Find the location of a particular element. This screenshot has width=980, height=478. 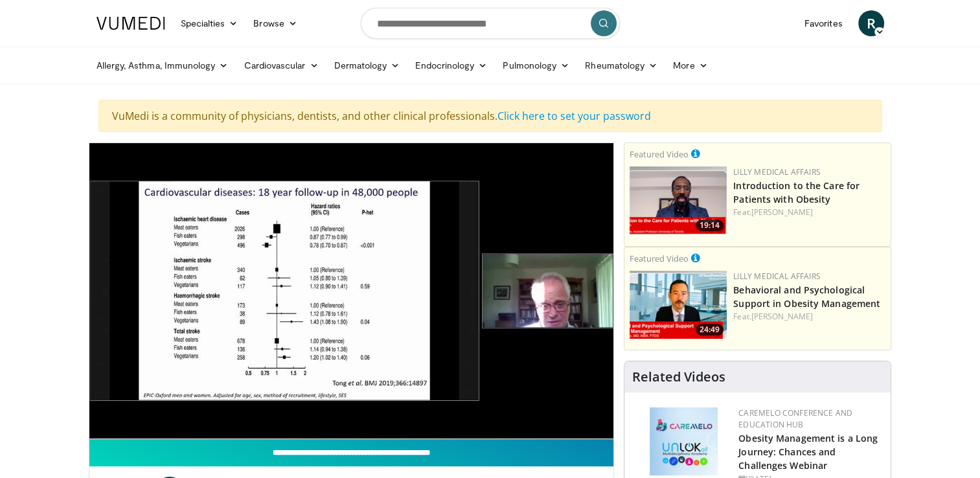

img: VuMedi Logo is located at coordinates (131, 24).